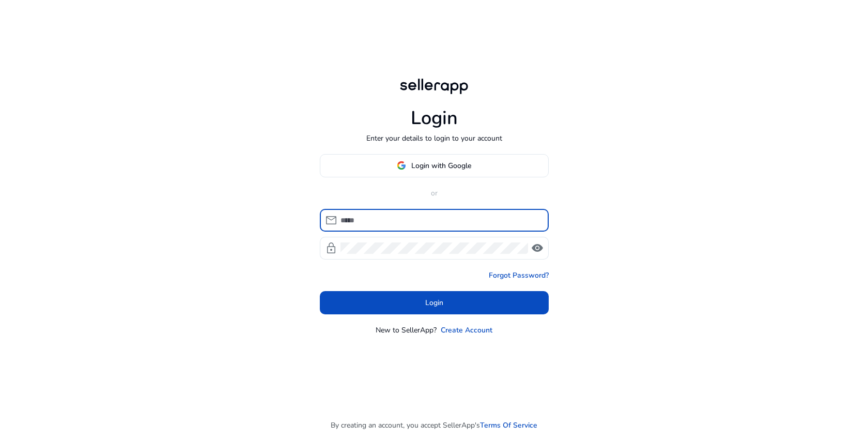 The image size is (868, 440). What do you see at coordinates (401, 166) in the screenshot?
I see `img: google-logo.svg` at bounding box center [401, 166].